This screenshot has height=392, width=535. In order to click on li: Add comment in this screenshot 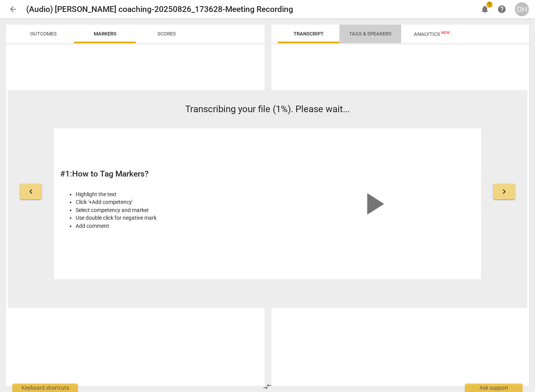, I will do `click(169, 226)`.